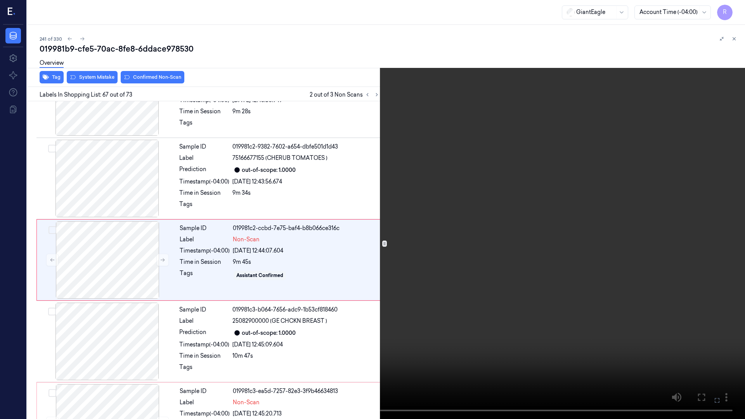 The width and height of the screenshot is (745, 419). What do you see at coordinates (260, 276) in the screenshot?
I see `div: Assistant Confirmed` at bounding box center [260, 276].